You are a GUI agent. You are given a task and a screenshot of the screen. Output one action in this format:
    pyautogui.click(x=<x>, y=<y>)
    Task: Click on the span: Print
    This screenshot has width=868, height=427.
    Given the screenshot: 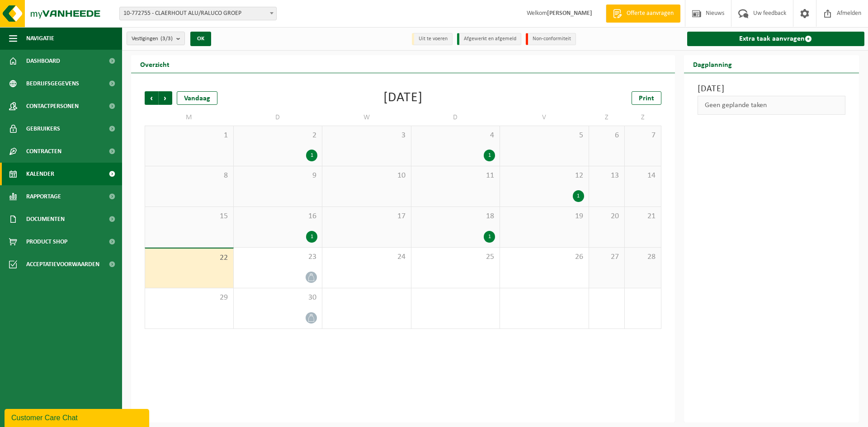 What is the action you would take?
    pyautogui.click(x=647, y=98)
    